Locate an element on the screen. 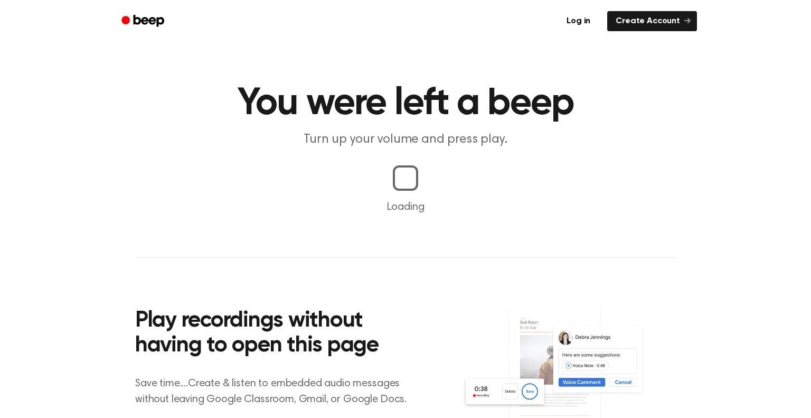 The height and width of the screenshot is (418, 811). a: Create Account is located at coordinates (652, 21).